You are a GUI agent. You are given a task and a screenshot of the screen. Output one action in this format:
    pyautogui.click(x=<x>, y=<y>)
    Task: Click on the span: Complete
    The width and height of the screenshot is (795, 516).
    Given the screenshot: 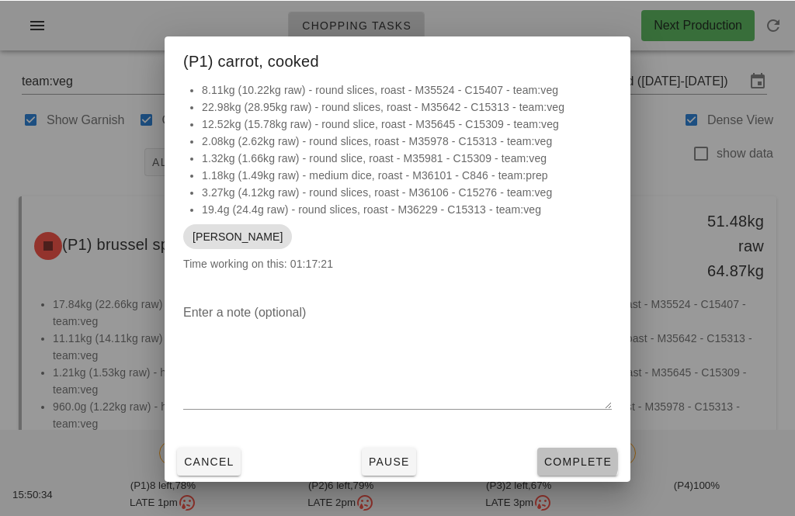 What is the action you would take?
    pyautogui.click(x=578, y=461)
    